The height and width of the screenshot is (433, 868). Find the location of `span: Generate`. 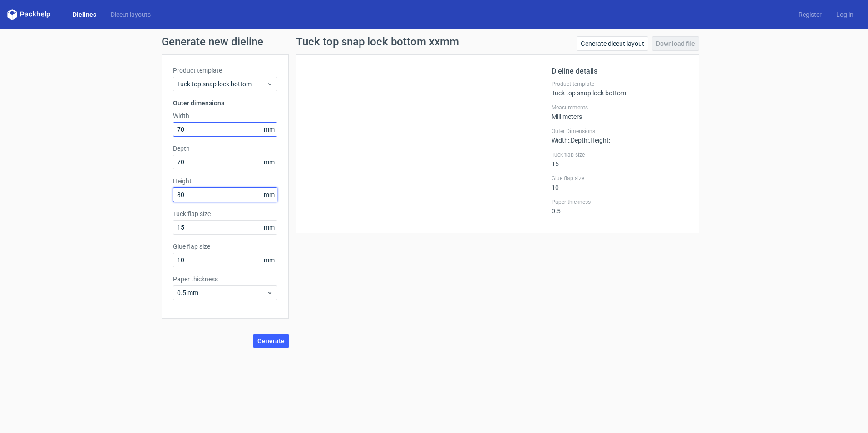

span: Generate is located at coordinates (271, 341).